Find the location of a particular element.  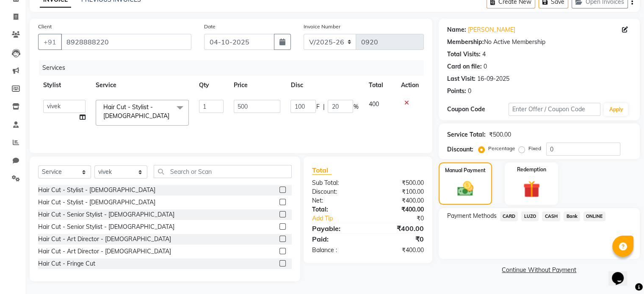

div: Name: is located at coordinates (457, 29).